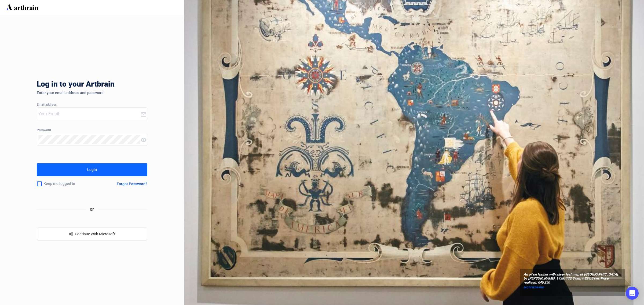 Image resolution: width=644 pixels, height=305 pixels. I want to click on div: Password, so click(92, 130).